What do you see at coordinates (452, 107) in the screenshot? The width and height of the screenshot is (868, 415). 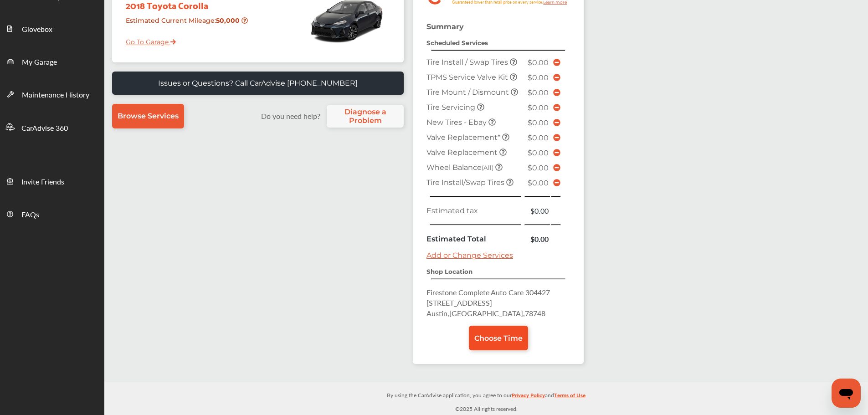 I see `span: Tire Servicing` at bounding box center [452, 107].